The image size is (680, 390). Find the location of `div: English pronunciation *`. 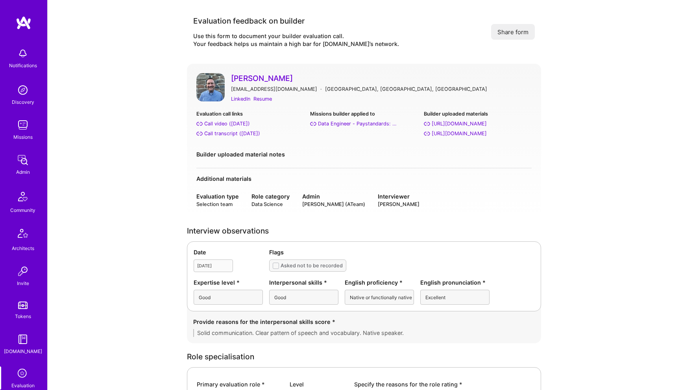

div: English pronunciation * is located at coordinates (455, 283).